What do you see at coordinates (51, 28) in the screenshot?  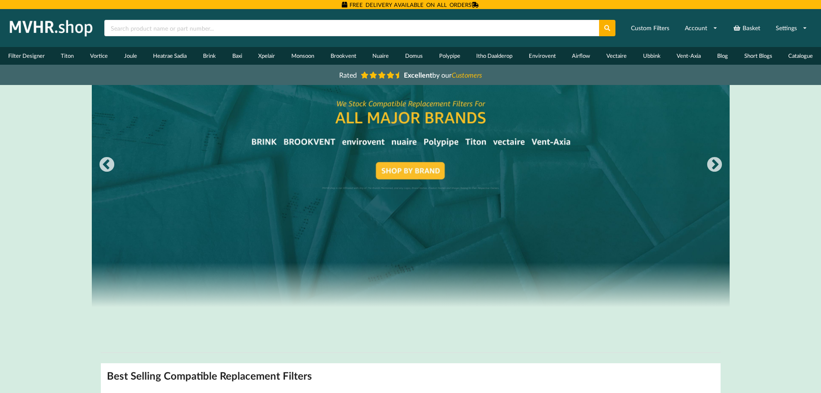 I see `img: mvhr.shop.png` at bounding box center [51, 28].